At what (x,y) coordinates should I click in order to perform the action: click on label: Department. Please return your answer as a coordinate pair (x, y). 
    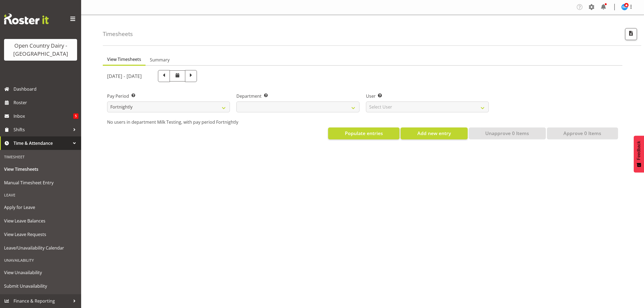
    Looking at the image, I should click on (298, 96).